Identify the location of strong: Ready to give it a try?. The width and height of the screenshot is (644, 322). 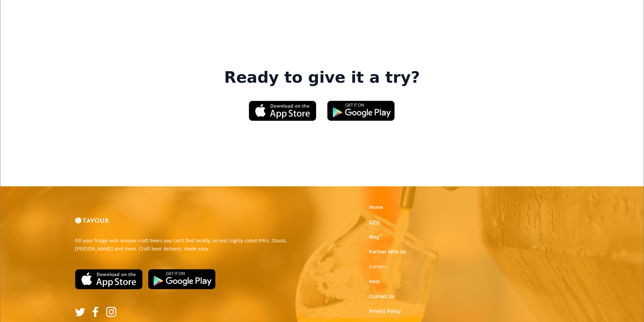
(322, 78).